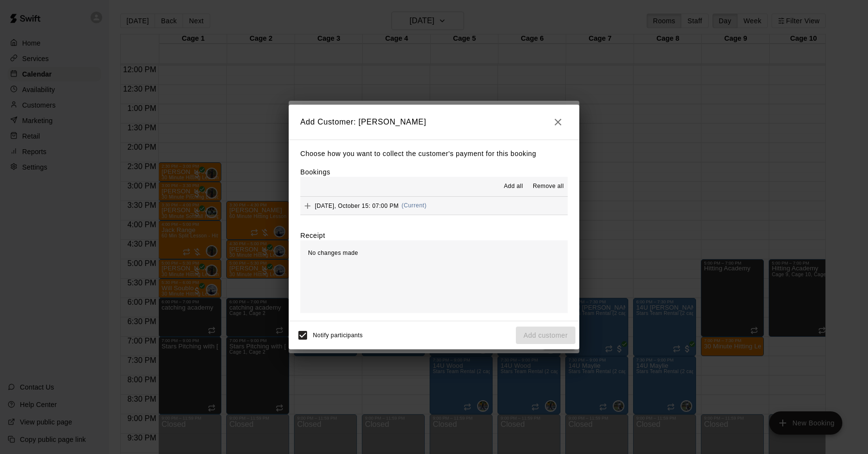  Describe the element at coordinates (313, 236) in the screenshot. I see `label: Receipt` at that location.